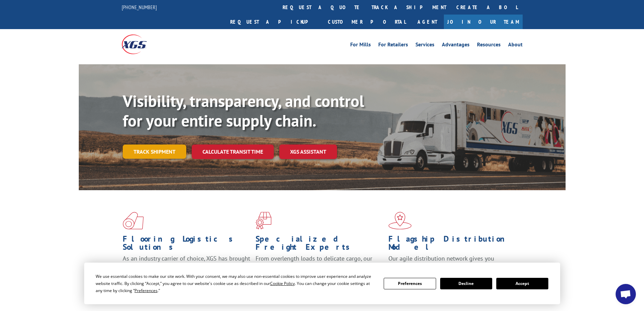 The width and height of the screenshot is (644, 311). Describe the element at coordinates (400, 220) in the screenshot. I see `img: xgs-icon-flagship-distribution-model-red` at that location.